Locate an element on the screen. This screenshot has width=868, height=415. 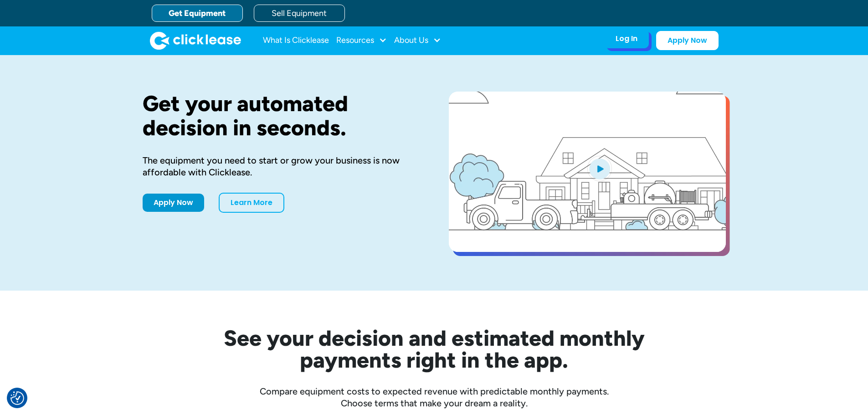
a: open lightbox is located at coordinates (587, 171).